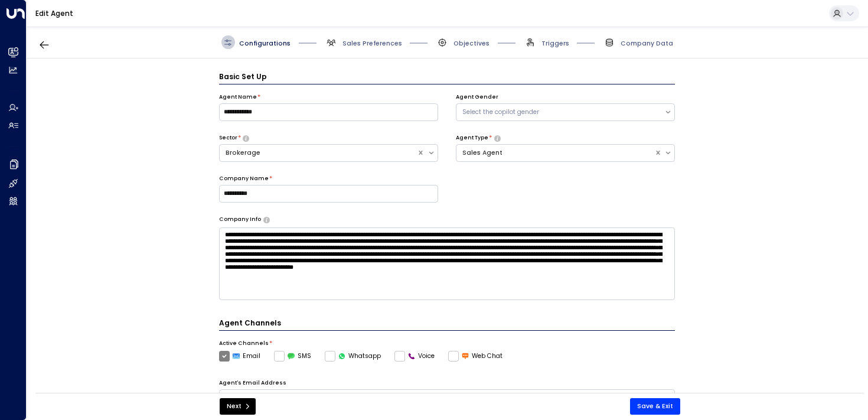 The width and height of the screenshot is (868, 420). I want to click on label: Sector, so click(228, 138).